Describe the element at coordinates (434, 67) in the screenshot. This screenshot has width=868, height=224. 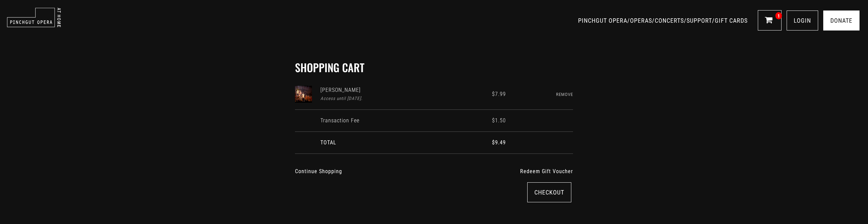
I see `h2: Shopping Cart` at that location.